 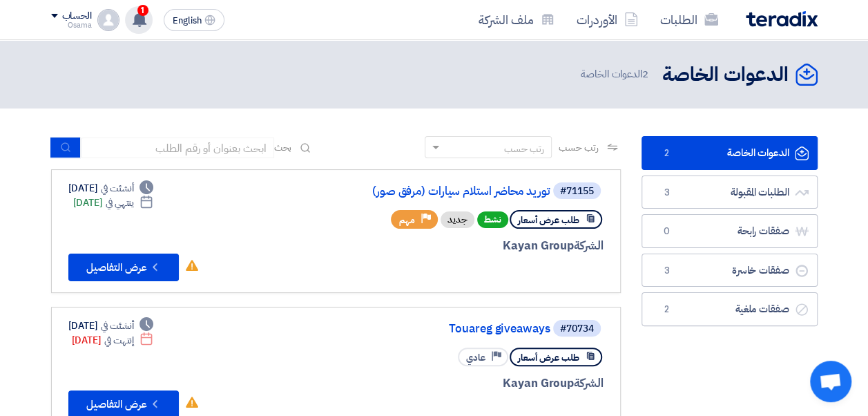 What do you see at coordinates (119, 341) in the screenshot?
I see `span: إنتهت في` at bounding box center [119, 341].